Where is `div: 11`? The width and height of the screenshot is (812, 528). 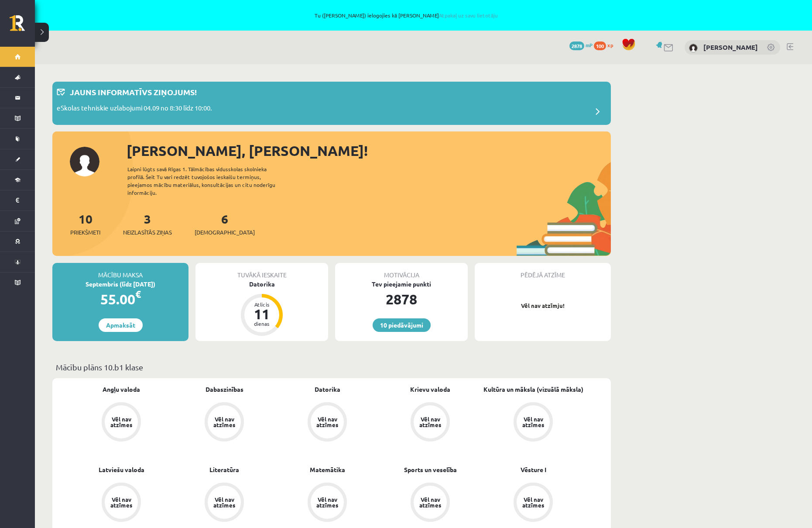 div: 11 is located at coordinates (261, 314).